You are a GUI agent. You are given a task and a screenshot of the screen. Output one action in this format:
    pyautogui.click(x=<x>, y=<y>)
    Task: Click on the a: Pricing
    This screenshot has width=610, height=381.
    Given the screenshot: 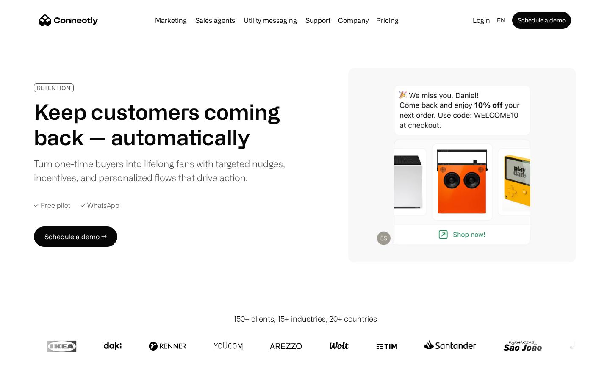 What is the action you would take?
    pyautogui.click(x=387, y=20)
    